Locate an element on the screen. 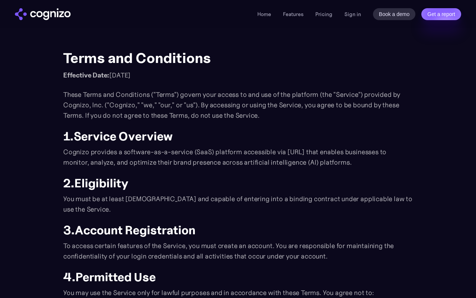 This screenshot has height=298, width=476. h2: 3. is located at coordinates (238, 230).